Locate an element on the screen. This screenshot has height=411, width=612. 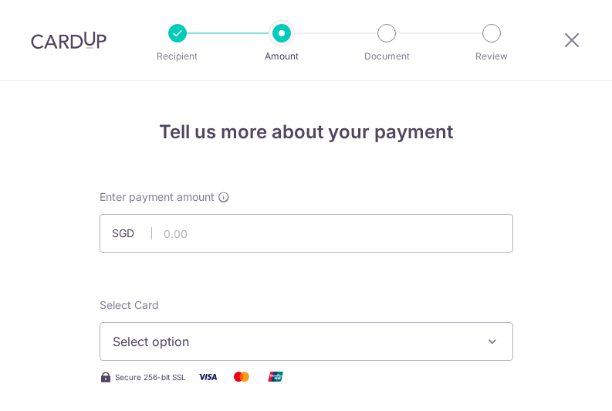
p: Document is located at coordinates (387, 56).